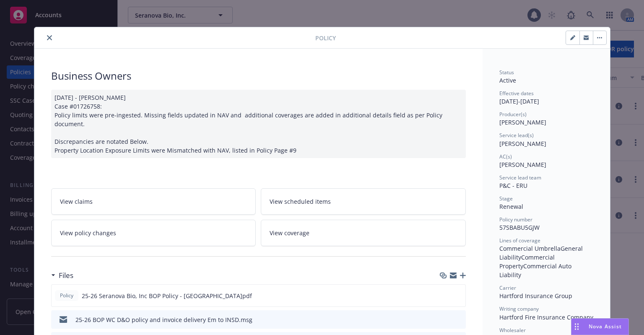  What do you see at coordinates (50, 38) in the screenshot?
I see `button: close` at bounding box center [50, 38].